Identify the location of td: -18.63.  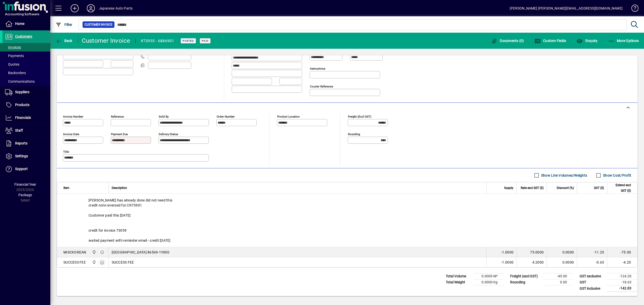
(622, 283).